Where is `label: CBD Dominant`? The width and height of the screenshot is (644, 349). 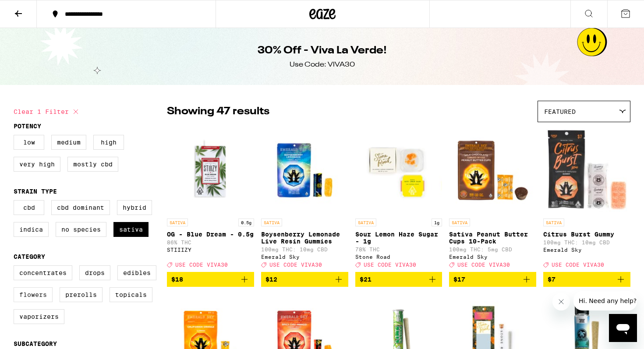 label: CBD Dominant is located at coordinates (81, 208).